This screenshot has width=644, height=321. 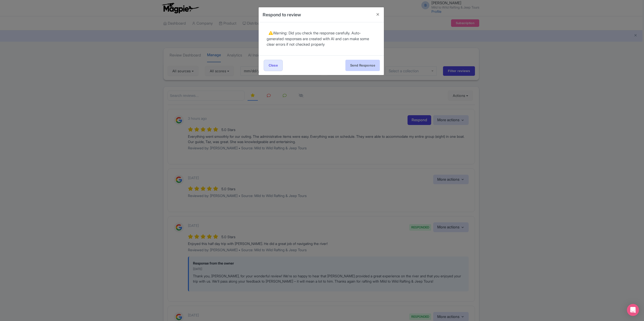 What do you see at coordinates (321, 39) in the screenshot?
I see `div: Warning: Did you check the response carefully. Auto-generated responses are created with AI and c...` at bounding box center [321, 39].